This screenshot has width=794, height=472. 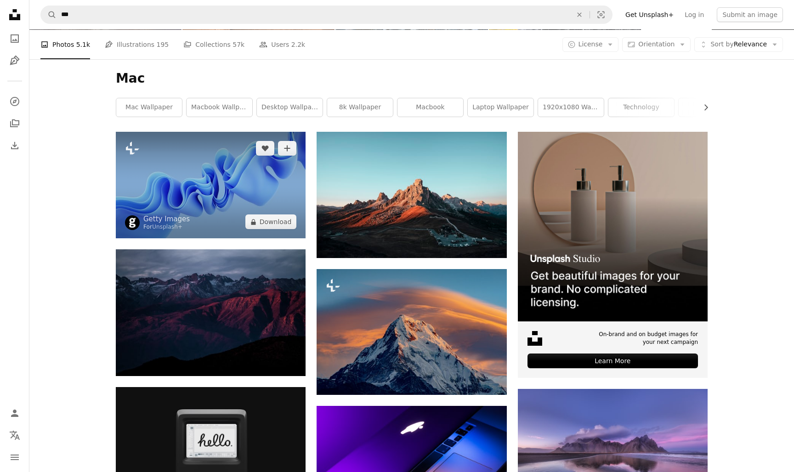 I want to click on button: Clear, so click(x=579, y=15).